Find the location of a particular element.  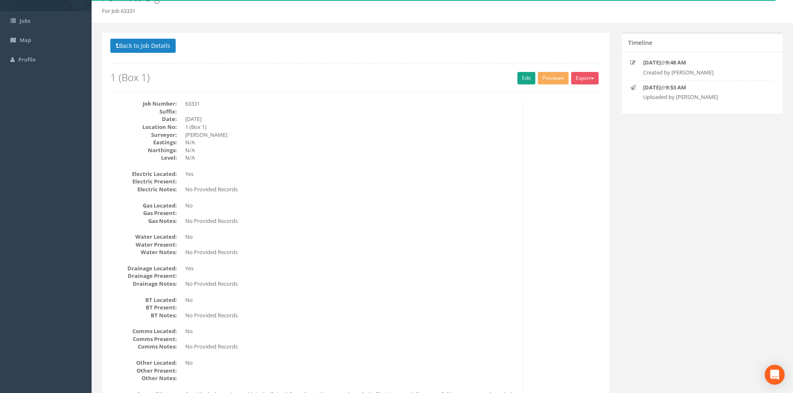

dt: Gas Present: is located at coordinates (144, 213).